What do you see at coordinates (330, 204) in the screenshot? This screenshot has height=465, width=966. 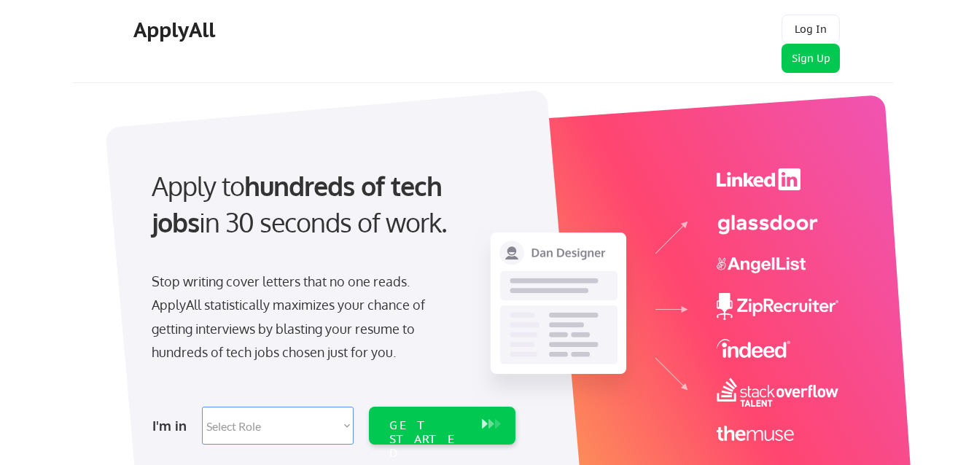 I see `div: Apply to in 30 seconds of work.` at bounding box center [330, 204].